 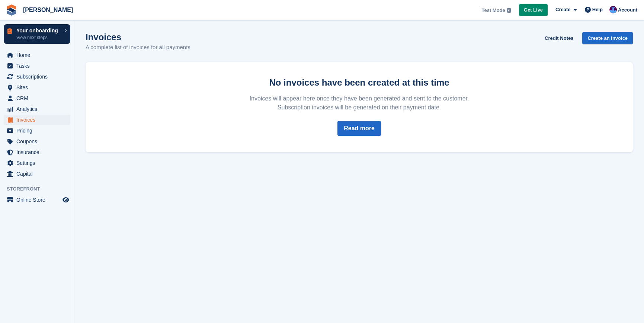 I want to click on span: Insurance, so click(x=39, y=152).